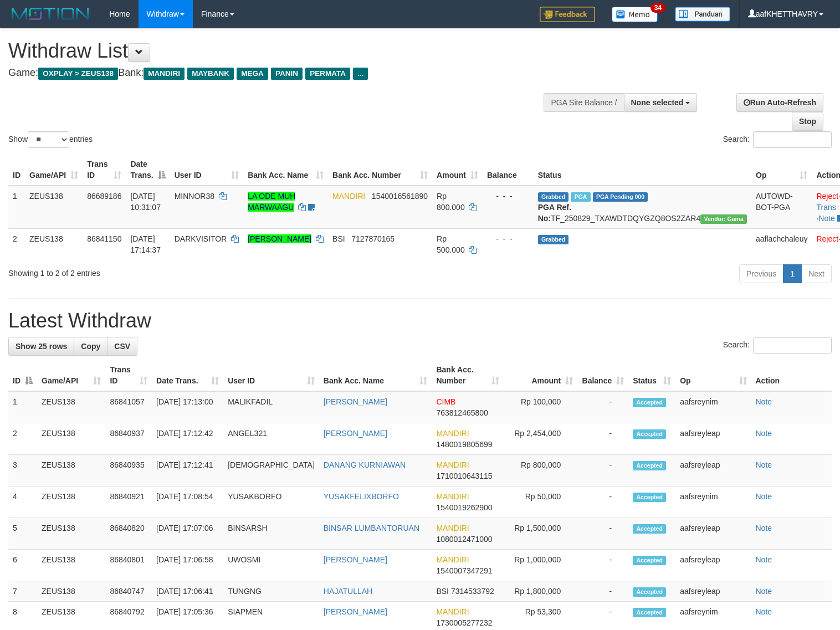 Image resolution: width=840 pixels, height=630 pixels. Describe the element at coordinates (541, 471) in the screenshot. I see `td: Rp 800,000` at that location.